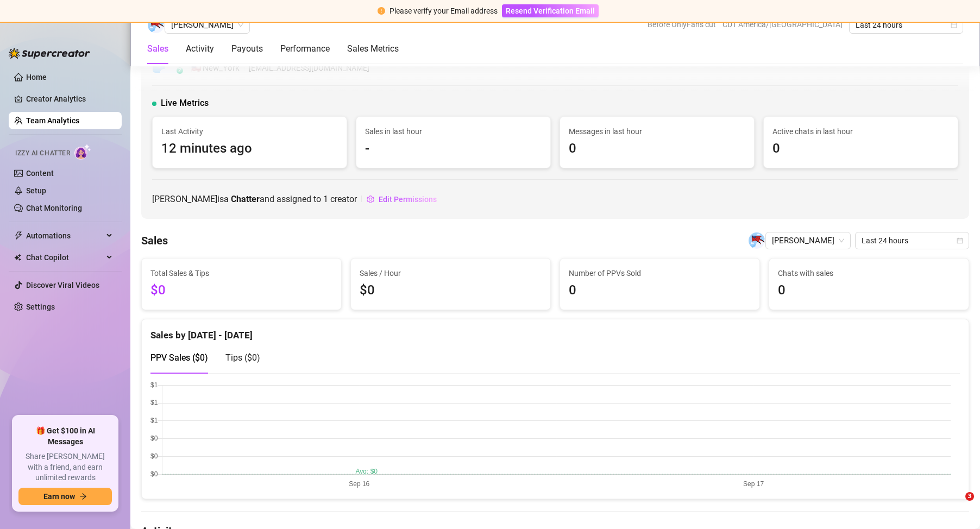 The height and width of the screenshot is (529, 980). I want to click on span: Total Sales & Tips, so click(242, 273).